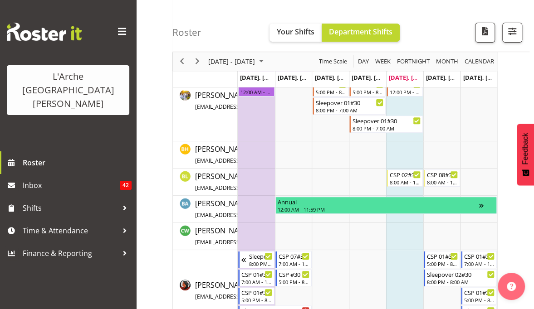 The width and height of the screenshot is (534, 309). What do you see at coordinates (205, 210) in the screenshot?
I see `td: Bibi Ali resource` at bounding box center [205, 210].